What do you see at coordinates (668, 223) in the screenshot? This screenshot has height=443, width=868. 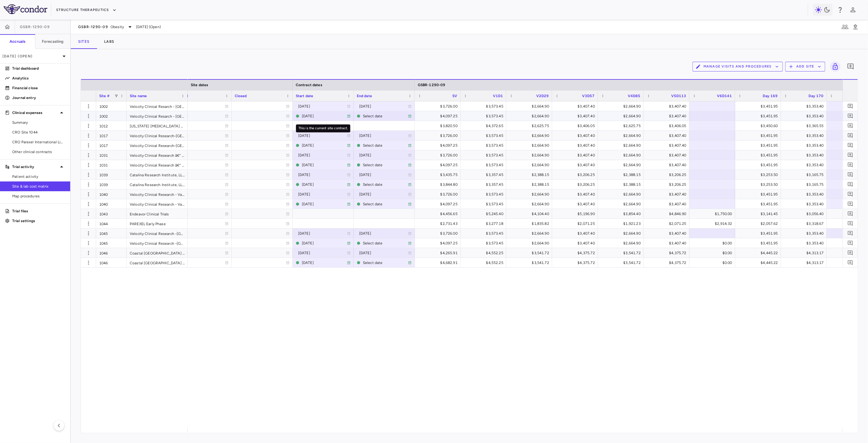 I see `div: $2,071.25` at bounding box center [668, 223].